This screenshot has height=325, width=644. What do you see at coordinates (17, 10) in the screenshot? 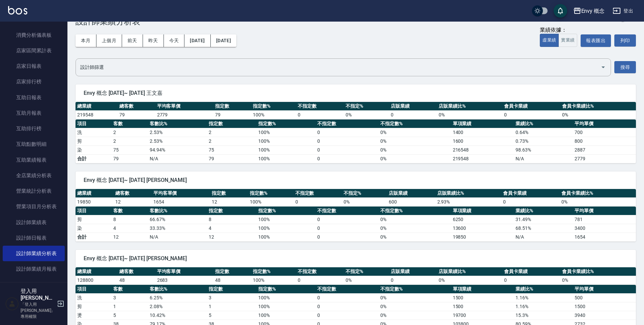
I see `img: Logo` at bounding box center [17, 10].